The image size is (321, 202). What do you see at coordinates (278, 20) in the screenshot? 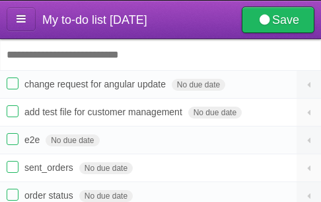
I see `a: Save` at bounding box center [278, 20].